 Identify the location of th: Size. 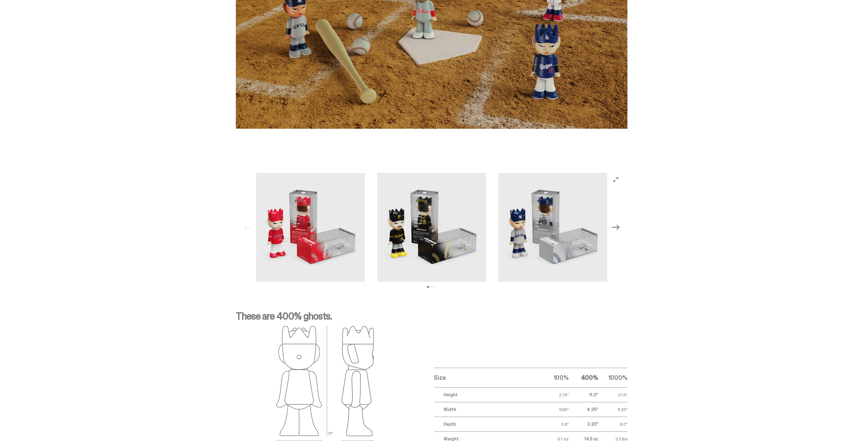
(486, 377).